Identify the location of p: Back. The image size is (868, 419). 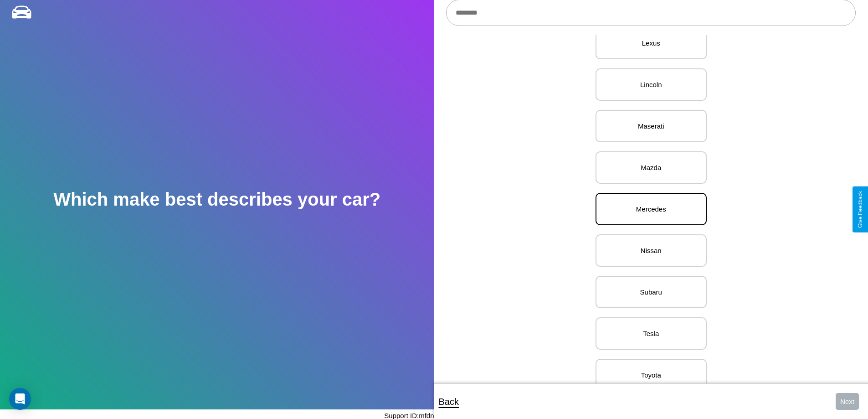
(448, 401).